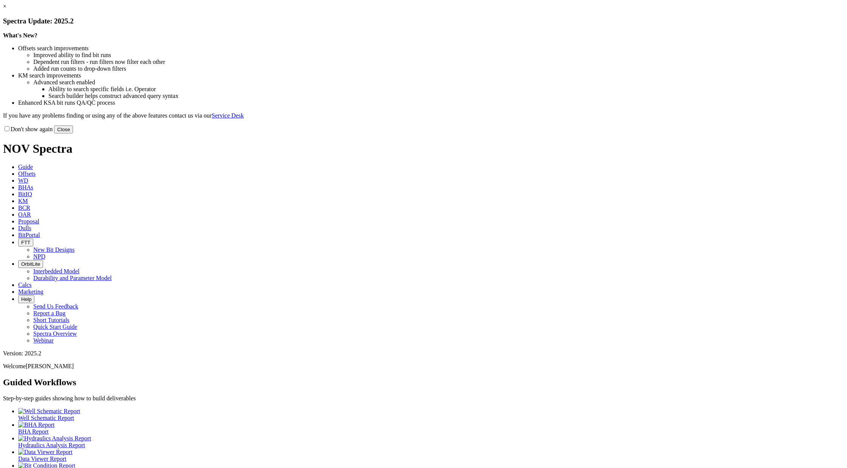  Describe the element at coordinates (31, 264) in the screenshot. I see `span: OrbitLite` at that location.